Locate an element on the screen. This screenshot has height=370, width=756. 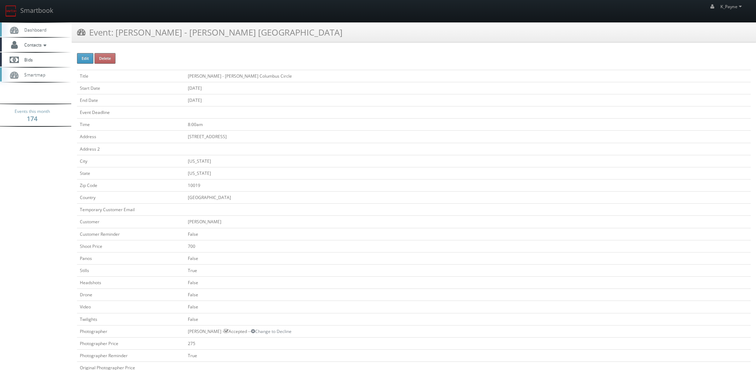
td: Customer is located at coordinates (131, 222).